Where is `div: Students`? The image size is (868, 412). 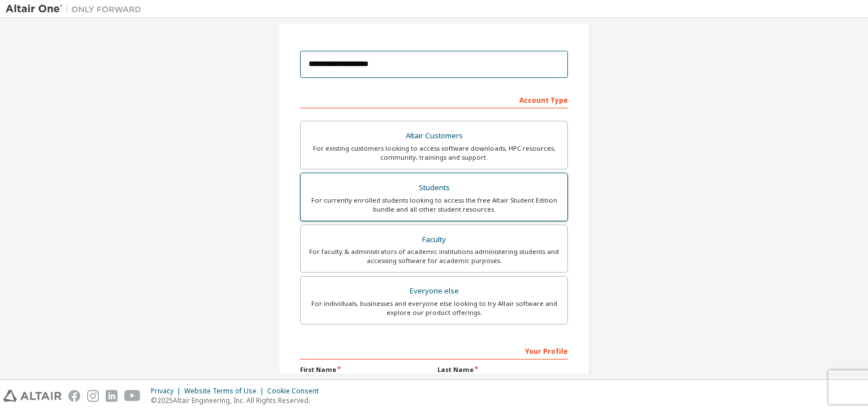 div: Students is located at coordinates (434, 188).